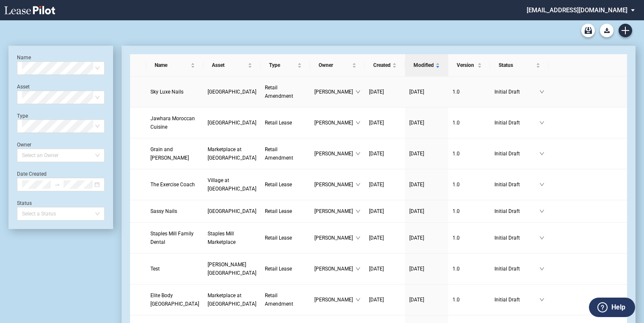 Image resolution: width=644 pixels, height=323 pixels. Describe the element at coordinates (232, 238) in the screenshot. I see `a: Staples Mill Marketplace` at that location.